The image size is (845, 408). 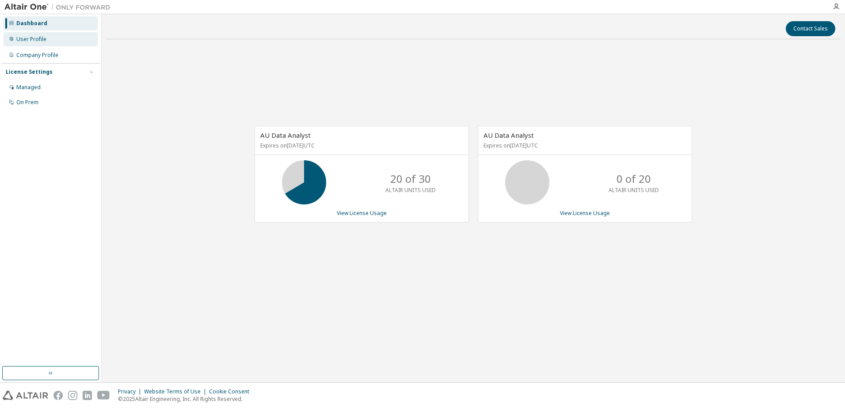 I want to click on img: facebook.svg, so click(x=58, y=395).